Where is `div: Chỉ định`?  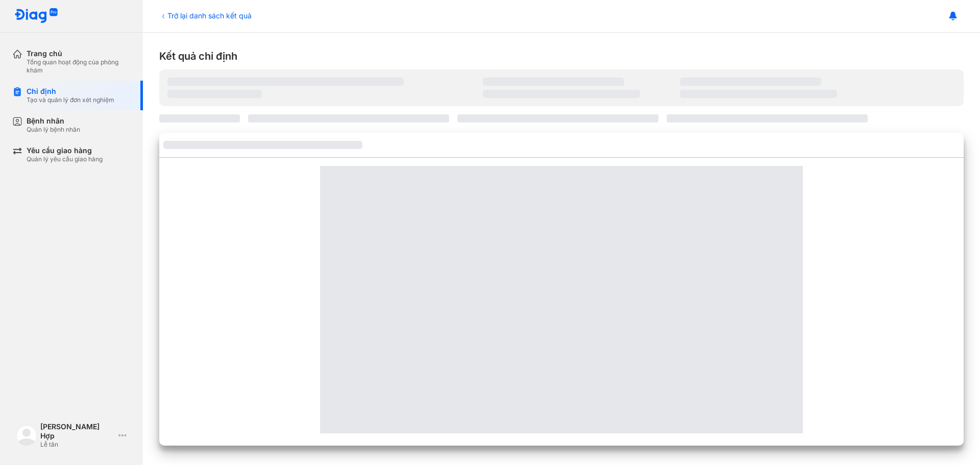 div: Chỉ định is located at coordinates (71, 91).